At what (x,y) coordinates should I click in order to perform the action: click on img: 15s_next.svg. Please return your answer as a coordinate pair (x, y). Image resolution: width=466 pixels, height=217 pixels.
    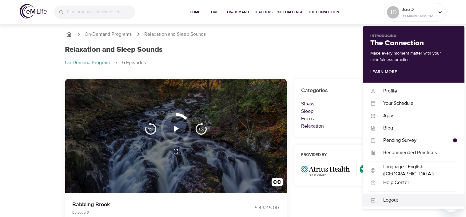
    Looking at the image, I should click on (201, 128).